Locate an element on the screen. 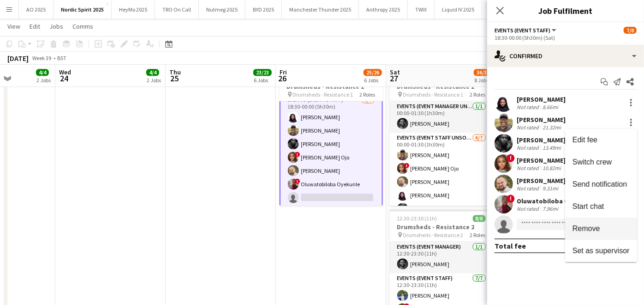 This screenshot has width=644, height=305. span: Send notification is located at coordinates (600, 184).